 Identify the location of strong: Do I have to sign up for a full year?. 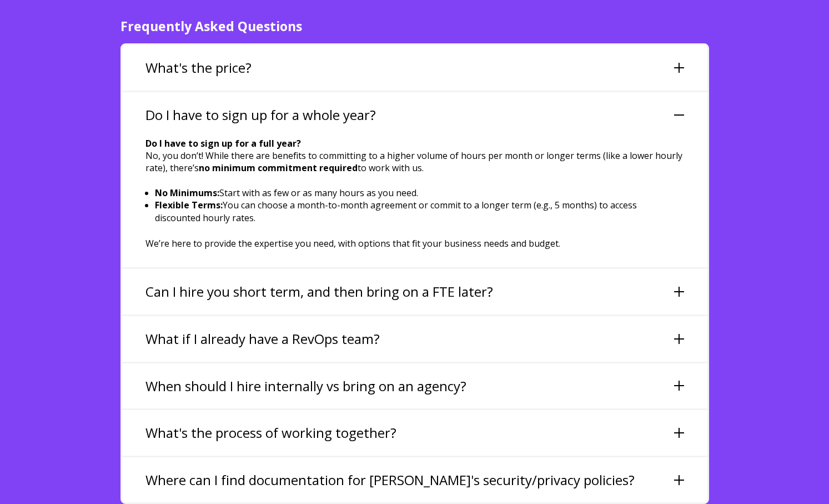
(224, 143).